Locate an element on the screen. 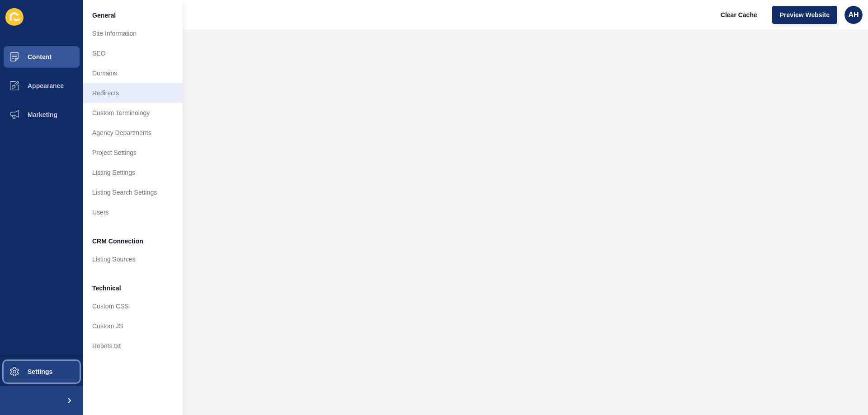 The height and width of the screenshot is (415, 868). a: Listing Sources is located at coordinates (133, 259).